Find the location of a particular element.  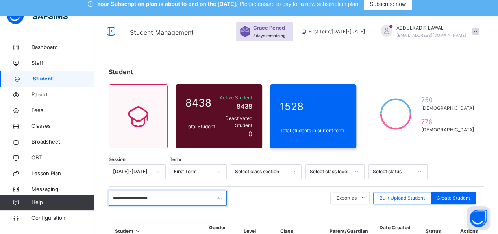

span: 0 is located at coordinates (251, 134).